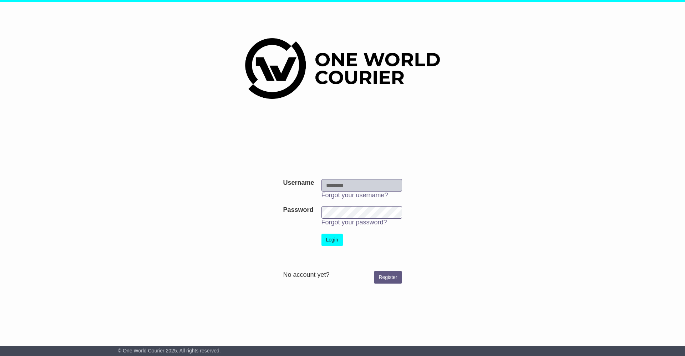  Describe the element at coordinates (355, 195) in the screenshot. I see `a: Forgot your username?` at that location.